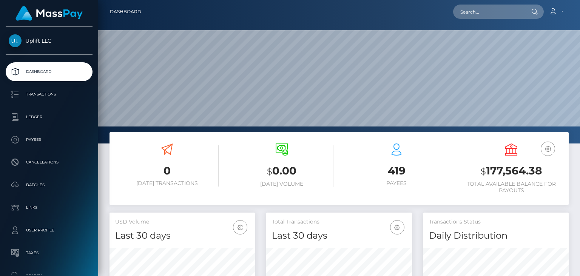 This screenshot has width=580, height=276. What do you see at coordinates (496, 236) in the screenshot?
I see `h4: Daily Distribution` at bounding box center [496, 236].